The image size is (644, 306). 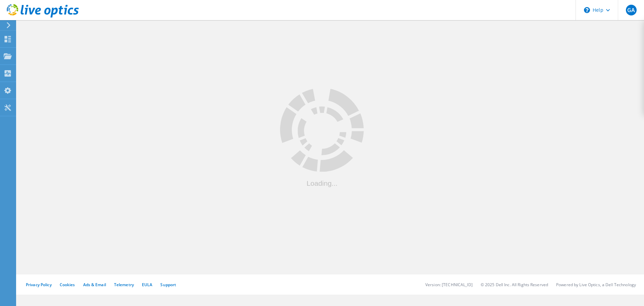 What do you see at coordinates (95, 284) in the screenshot?
I see `a: Ads & Email` at bounding box center [95, 284].